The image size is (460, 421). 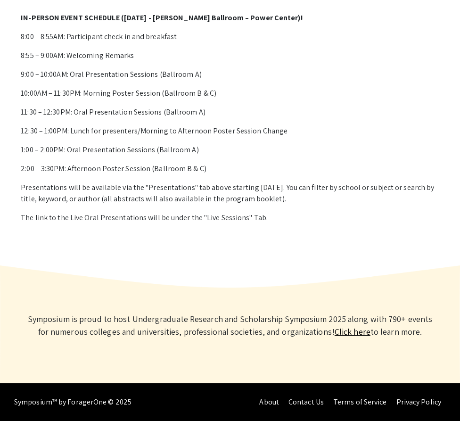 I want to click on a: Terms of Service, so click(x=360, y=402).